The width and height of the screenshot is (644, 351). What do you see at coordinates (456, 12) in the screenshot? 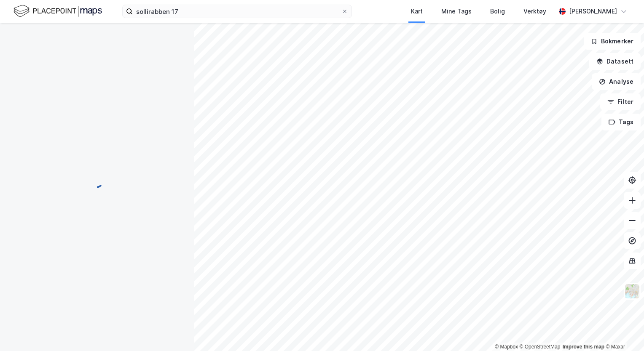
I see `div: Mine Tags` at bounding box center [456, 12].